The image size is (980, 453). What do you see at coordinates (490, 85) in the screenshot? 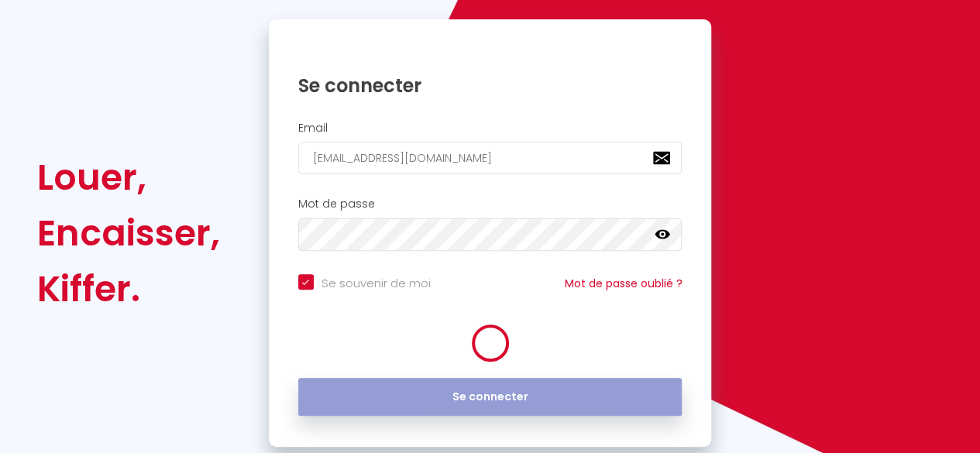
I see `h1: Se connecter` at bounding box center [490, 85].